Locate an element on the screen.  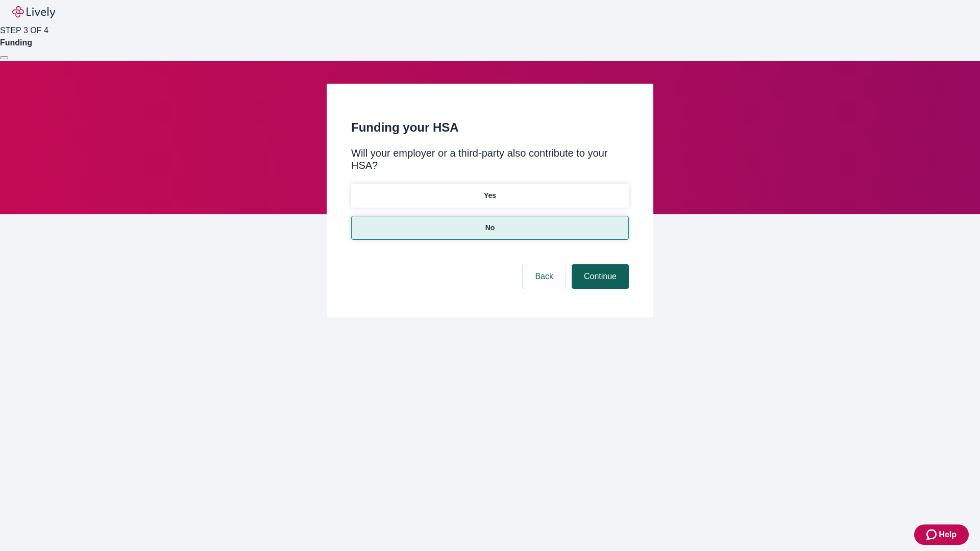
img: Lively is located at coordinates (34, 12).